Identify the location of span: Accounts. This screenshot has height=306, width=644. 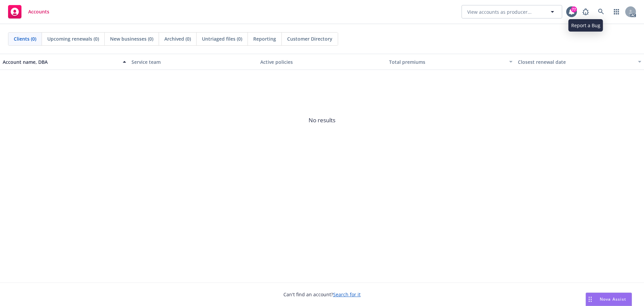
(39, 12).